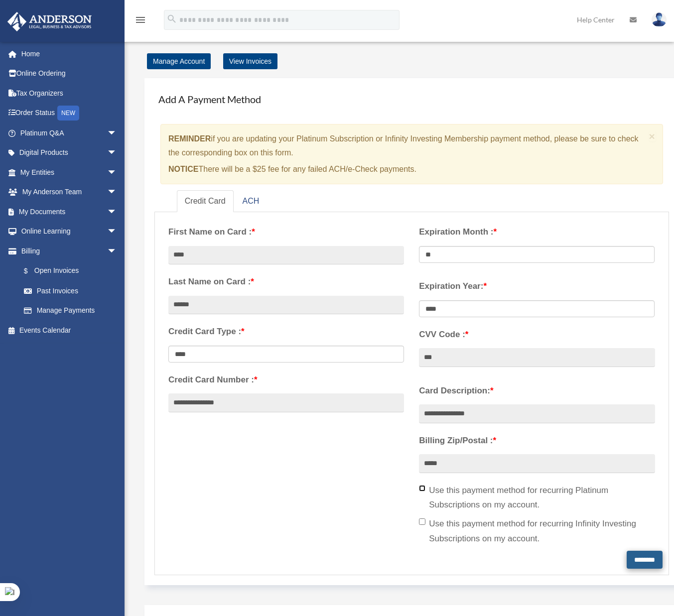  What do you see at coordinates (69, 94) in the screenshot?
I see `a: Tax Organizers` at bounding box center [69, 94].